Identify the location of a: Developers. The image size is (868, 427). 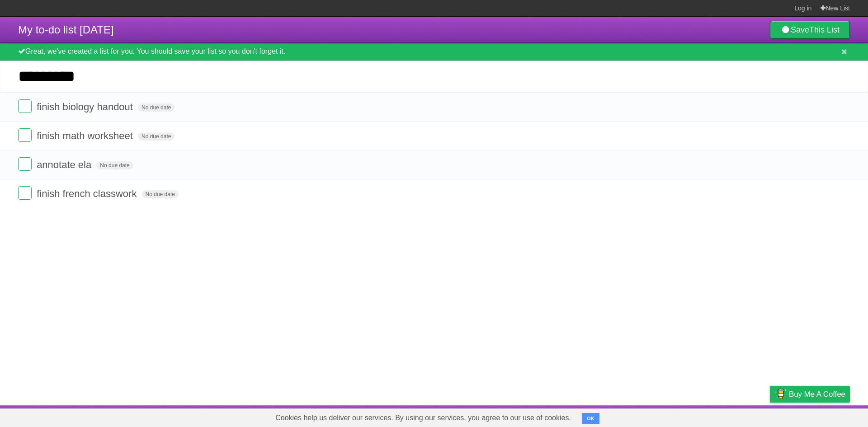
(697, 416).